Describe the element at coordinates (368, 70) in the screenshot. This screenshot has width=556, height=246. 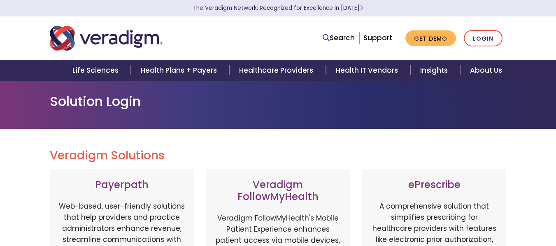
I see `a: Health IT Vendors` at that location.